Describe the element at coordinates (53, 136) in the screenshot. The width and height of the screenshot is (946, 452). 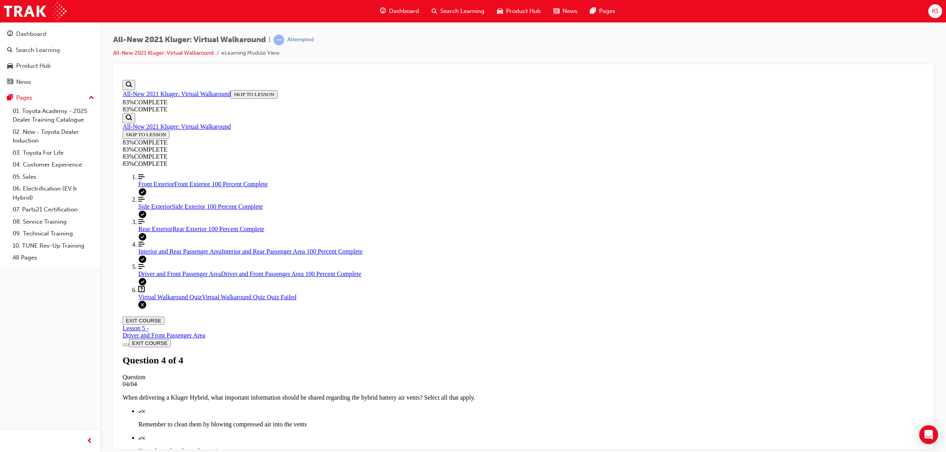
I see `a: 02. New - Toyota Dealer Induction` at that location.